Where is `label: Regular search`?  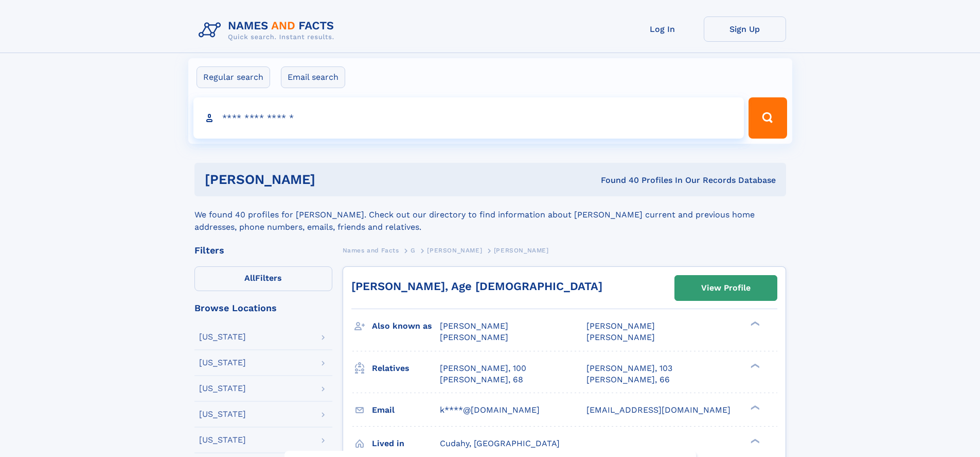
label: Regular search is located at coordinates (233, 77).